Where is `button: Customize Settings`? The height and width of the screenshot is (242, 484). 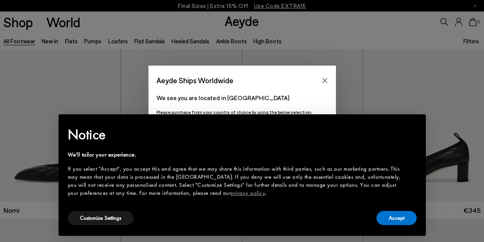 button: Customize Settings is located at coordinates (101, 217).